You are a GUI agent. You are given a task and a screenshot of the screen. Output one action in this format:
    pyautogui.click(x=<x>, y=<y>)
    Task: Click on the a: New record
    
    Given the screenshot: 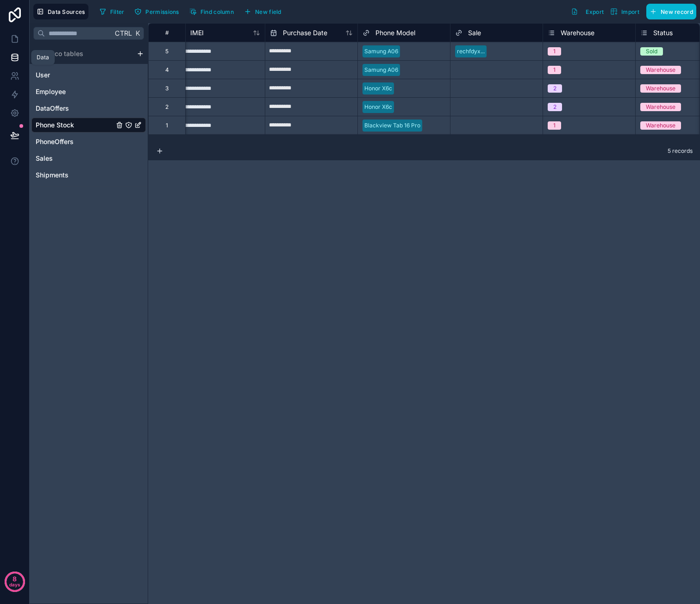 What is the action you would take?
    pyautogui.click(x=669, y=11)
    